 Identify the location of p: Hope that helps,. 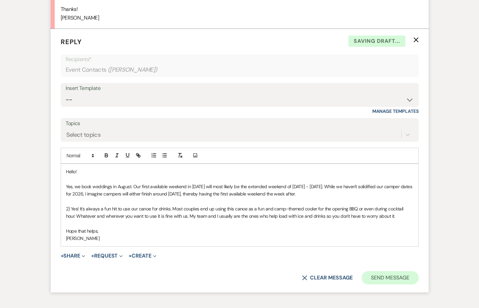
(240, 231).